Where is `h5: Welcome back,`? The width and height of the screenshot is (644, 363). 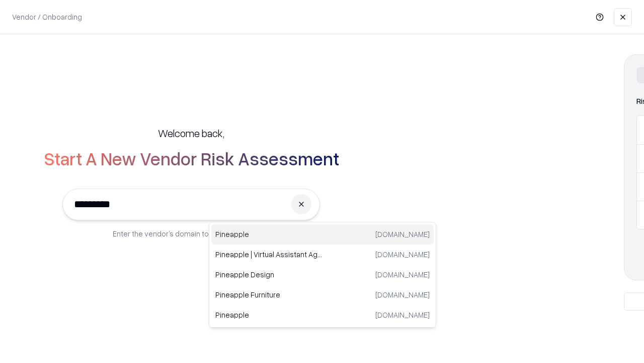 h5: Welcome back, is located at coordinates (191, 133).